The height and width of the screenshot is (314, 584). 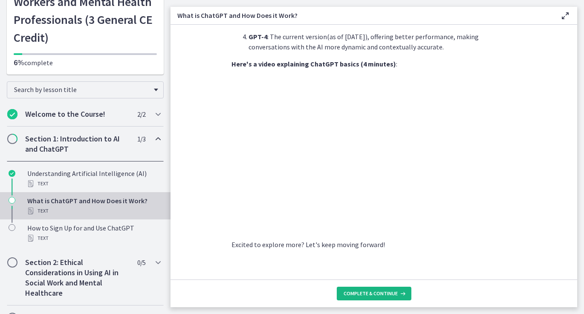 What do you see at coordinates (85, 90) in the screenshot?
I see `div: Search by lesson title` at bounding box center [85, 90].